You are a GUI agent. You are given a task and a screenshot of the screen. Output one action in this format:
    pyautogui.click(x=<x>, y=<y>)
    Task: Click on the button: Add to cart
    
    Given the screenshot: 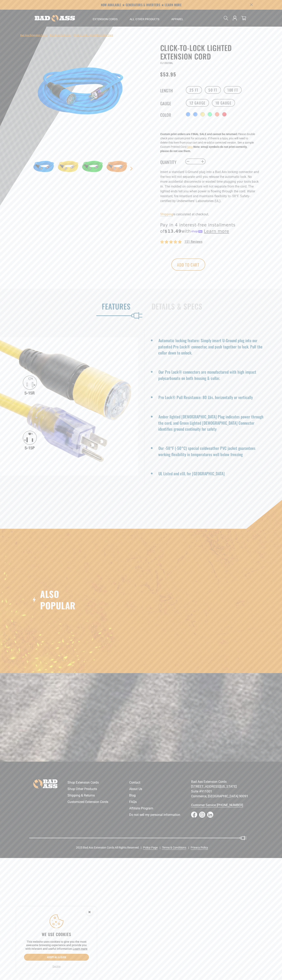 What is the action you would take?
    pyautogui.click(x=188, y=265)
    